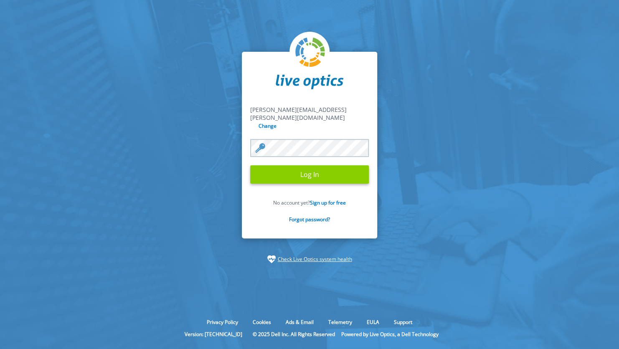 The image size is (619, 349). Describe the element at coordinates (315, 259) in the screenshot. I see `a: Check Live Optics system health` at that location.